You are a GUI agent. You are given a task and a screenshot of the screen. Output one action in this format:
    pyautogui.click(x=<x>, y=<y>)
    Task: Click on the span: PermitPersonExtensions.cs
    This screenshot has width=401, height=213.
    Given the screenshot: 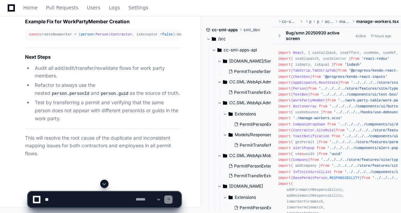 What is the action you would take?
    pyautogui.click(x=266, y=124)
    